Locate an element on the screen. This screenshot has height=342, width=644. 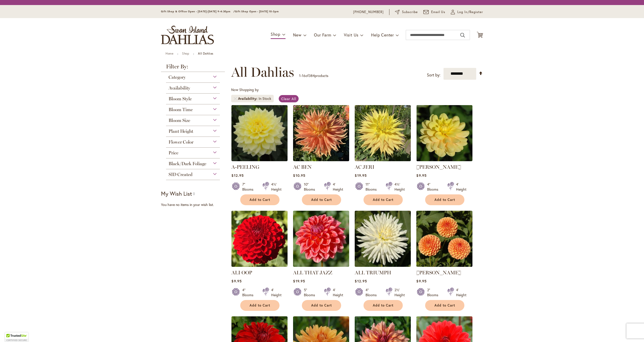
div: In Stock is located at coordinates (265, 99).